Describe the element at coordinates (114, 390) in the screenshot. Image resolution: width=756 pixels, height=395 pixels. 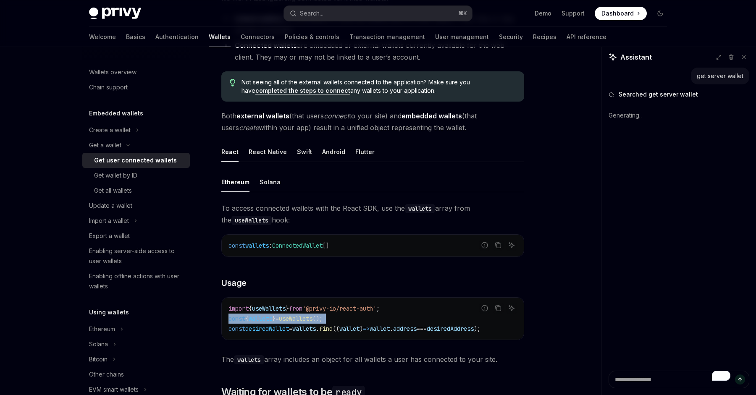
I see `div: EVM smart wallets` at that location.